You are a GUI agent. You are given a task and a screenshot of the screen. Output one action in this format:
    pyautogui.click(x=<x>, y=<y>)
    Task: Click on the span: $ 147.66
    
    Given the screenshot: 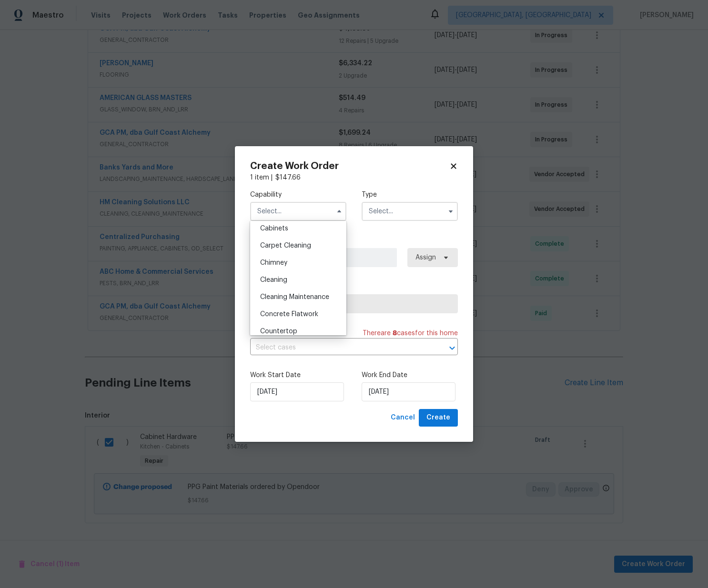 What is the action you would take?
    pyautogui.click(x=287, y=177)
    